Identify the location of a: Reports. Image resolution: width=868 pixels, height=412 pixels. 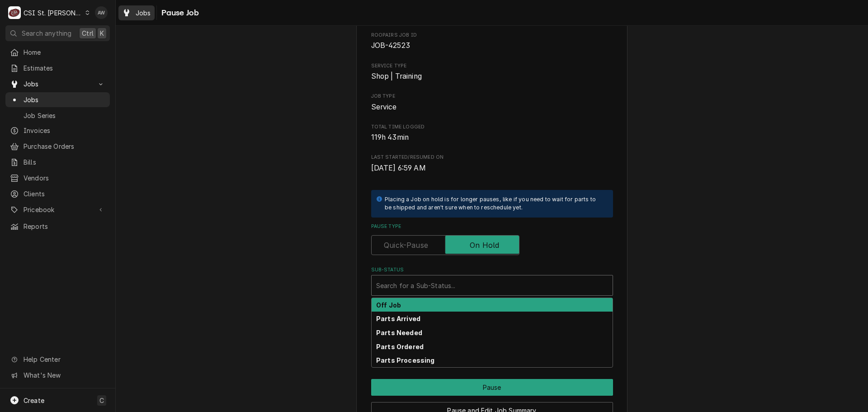
(58, 226).